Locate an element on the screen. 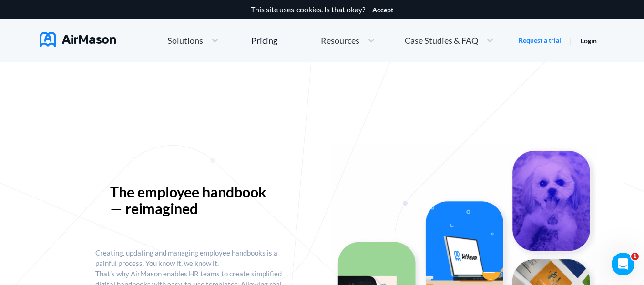  a: cookies is located at coordinates (309, 10).